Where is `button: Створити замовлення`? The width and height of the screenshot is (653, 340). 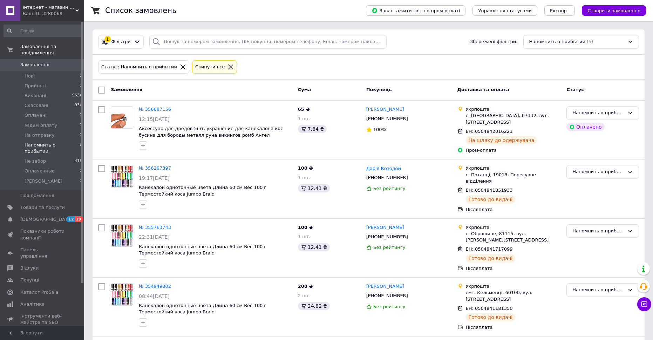 button: Створити замовлення is located at coordinates (613, 11).